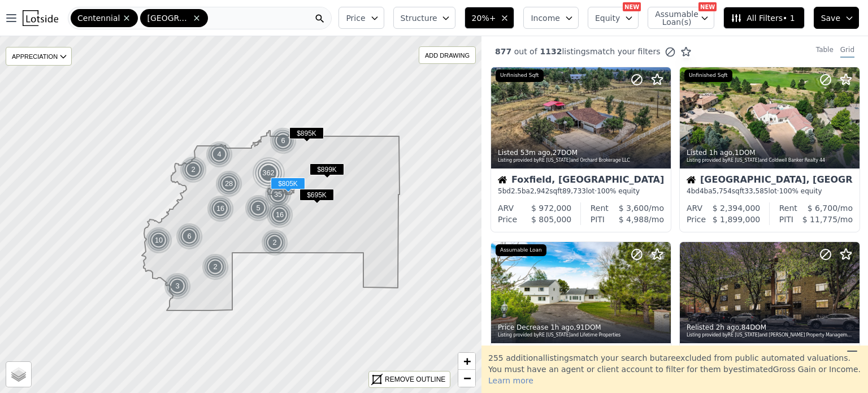 Image resolution: width=868 pixels, height=393 pixels. I want to click on div: 5, so click(258, 208).